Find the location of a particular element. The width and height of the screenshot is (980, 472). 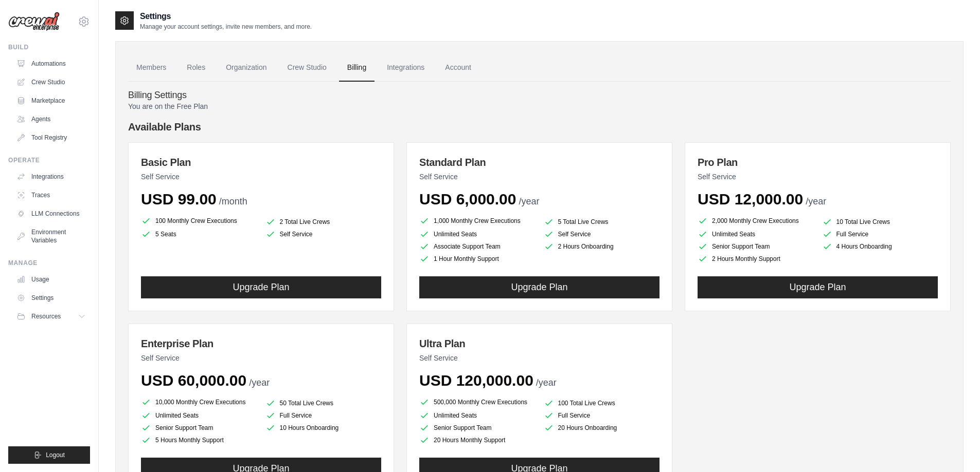

li: Associate Support Team is located at coordinates (478, 247).